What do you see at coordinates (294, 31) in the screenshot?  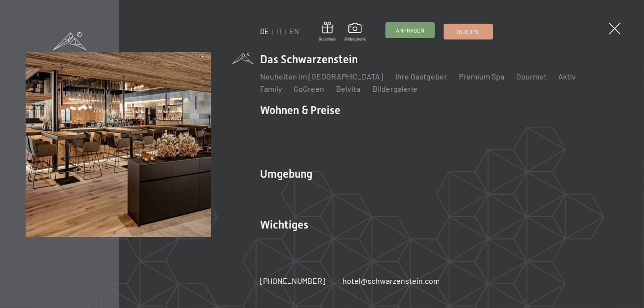 I see `a: EN` at bounding box center [294, 31].